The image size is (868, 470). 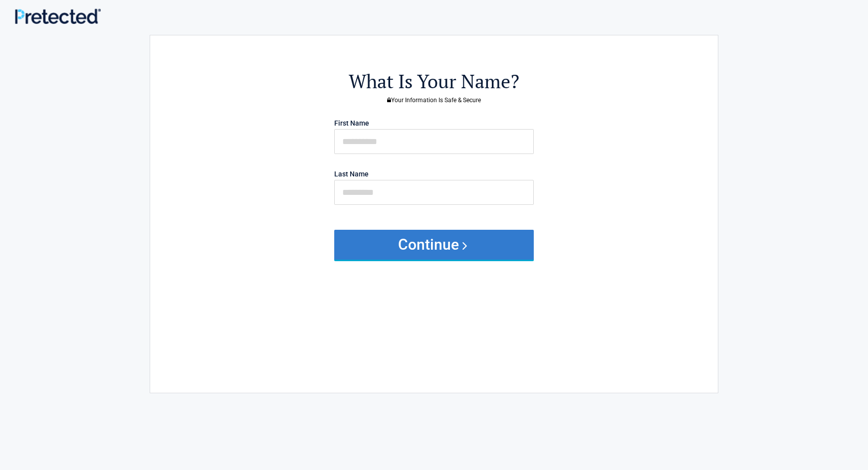 What do you see at coordinates (351, 174) in the screenshot?
I see `label: Last Name` at bounding box center [351, 174].